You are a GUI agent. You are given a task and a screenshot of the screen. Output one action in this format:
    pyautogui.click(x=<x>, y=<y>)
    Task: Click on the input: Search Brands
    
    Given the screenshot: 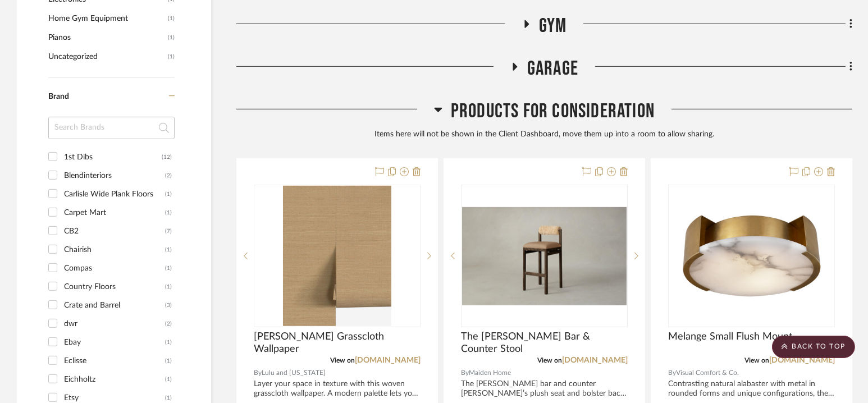 What is the action you would take?
    pyautogui.click(x=111, y=128)
    